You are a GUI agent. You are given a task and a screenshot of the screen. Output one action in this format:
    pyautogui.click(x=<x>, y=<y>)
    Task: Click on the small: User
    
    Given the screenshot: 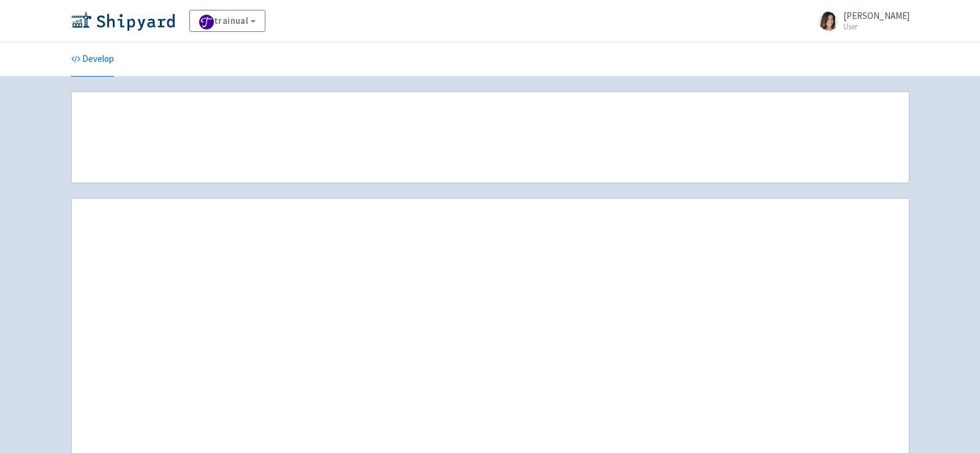 What is the action you would take?
    pyautogui.click(x=877, y=26)
    